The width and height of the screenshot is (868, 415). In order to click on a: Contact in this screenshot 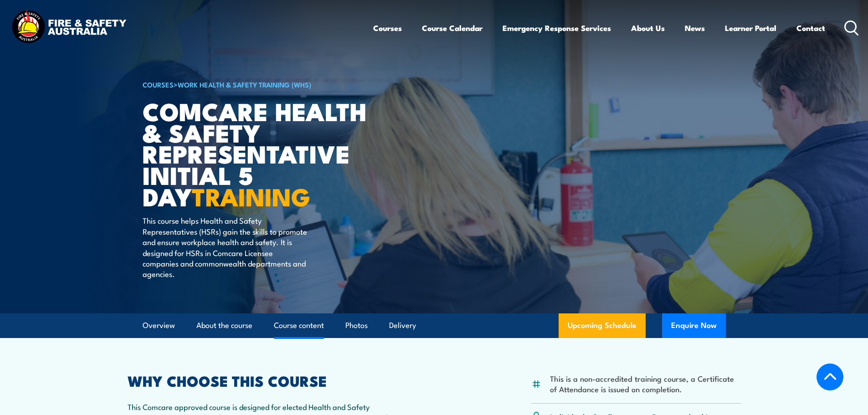, I will do `click(810, 28)`.